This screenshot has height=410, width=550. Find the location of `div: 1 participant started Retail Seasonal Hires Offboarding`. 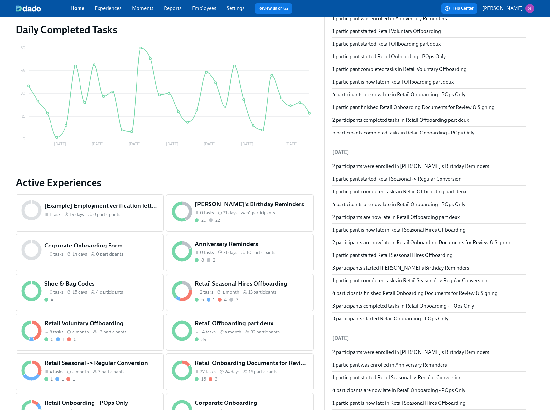

div: 1 participant started Retail Seasonal Hires Offboarding is located at coordinates (429, 255).